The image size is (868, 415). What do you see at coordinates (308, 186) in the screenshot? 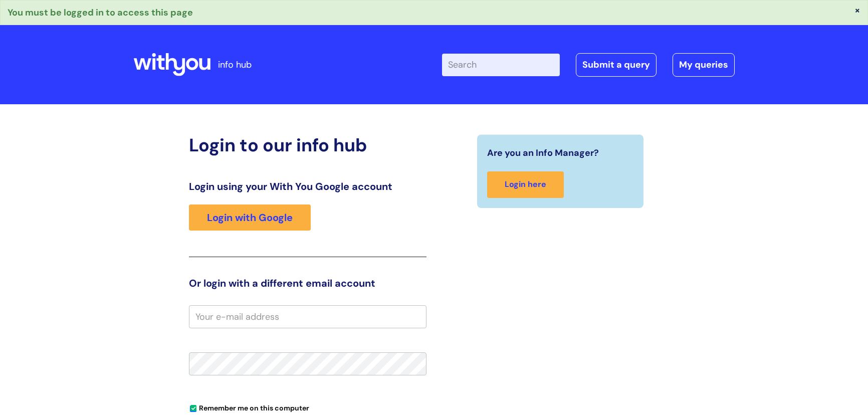
I see `h3: Login using your With You Google account` at bounding box center [308, 186].